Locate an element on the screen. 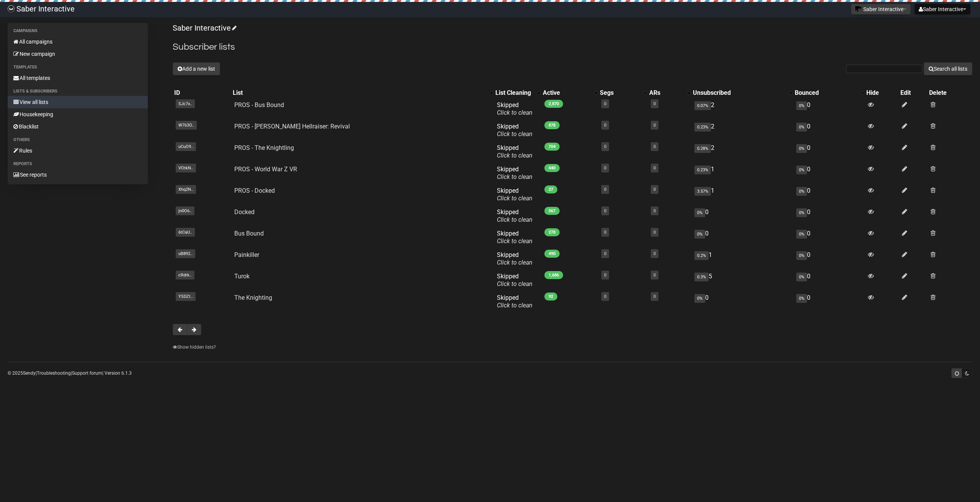 This screenshot has height=502, width=980. button: Search all lists is located at coordinates (948, 69).